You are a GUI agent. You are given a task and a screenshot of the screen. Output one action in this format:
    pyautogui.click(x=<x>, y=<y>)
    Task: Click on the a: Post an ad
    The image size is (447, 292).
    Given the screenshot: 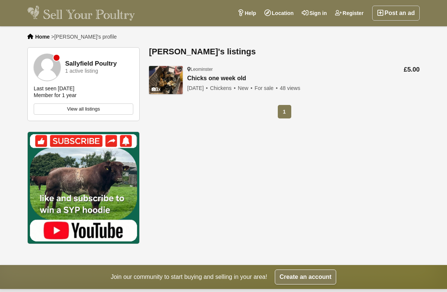 What is the action you would take?
    pyautogui.click(x=396, y=13)
    